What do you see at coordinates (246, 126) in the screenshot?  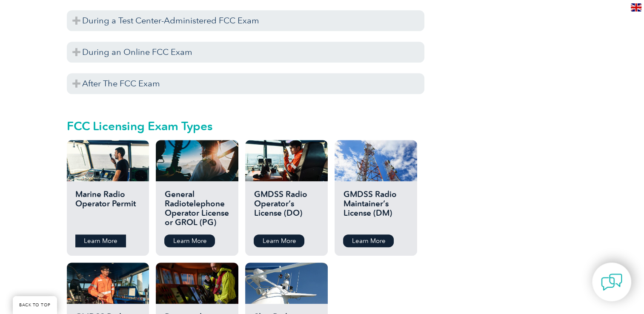 I see `h2: FCC Licensing Exam Types` at bounding box center [246, 126].